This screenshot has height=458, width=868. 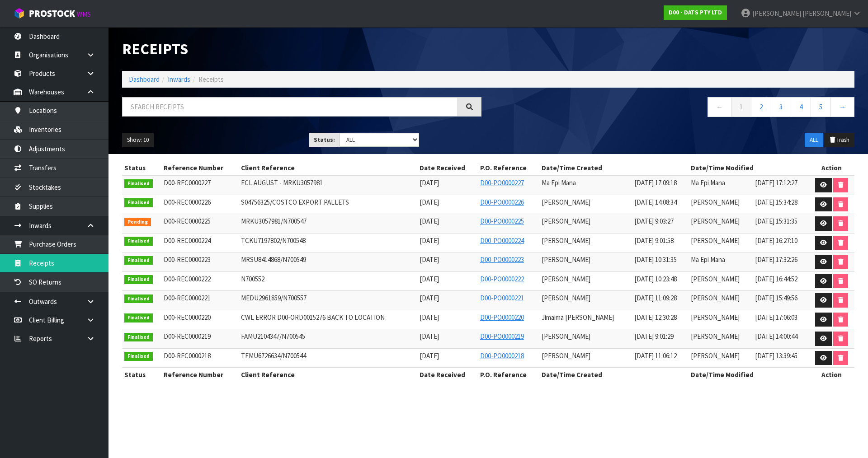 What do you see at coordinates (290, 107) in the screenshot?
I see `input: Search receipts` at bounding box center [290, 107].